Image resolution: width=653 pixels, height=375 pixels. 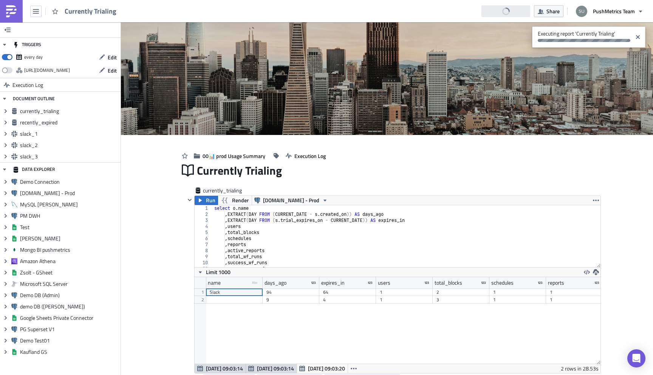 I want to click on div: 6, so click(x=204, y=239).